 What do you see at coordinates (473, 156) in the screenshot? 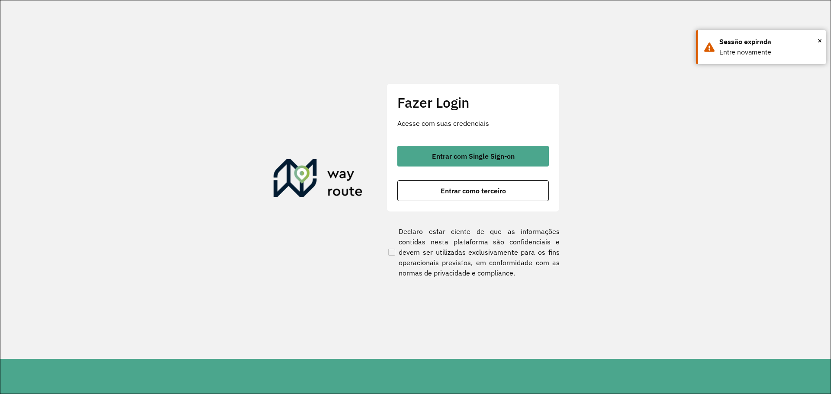
I see `span: Entrar com Single Sign-on` at bounding box center [473, 156].